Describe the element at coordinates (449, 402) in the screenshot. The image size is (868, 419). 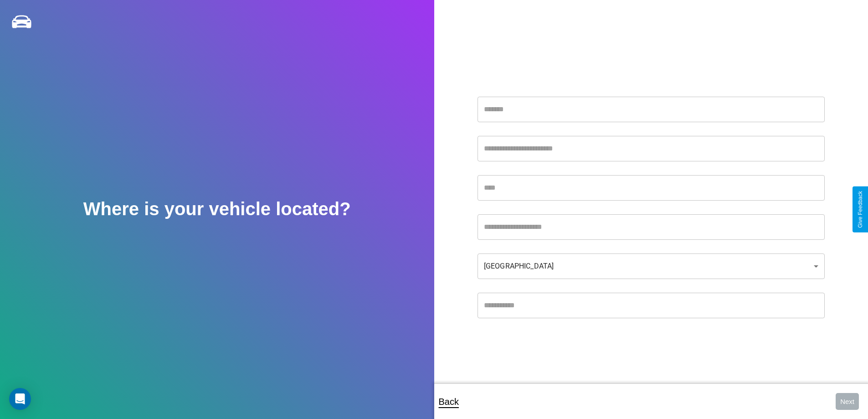
I see `p: Back` at that location.